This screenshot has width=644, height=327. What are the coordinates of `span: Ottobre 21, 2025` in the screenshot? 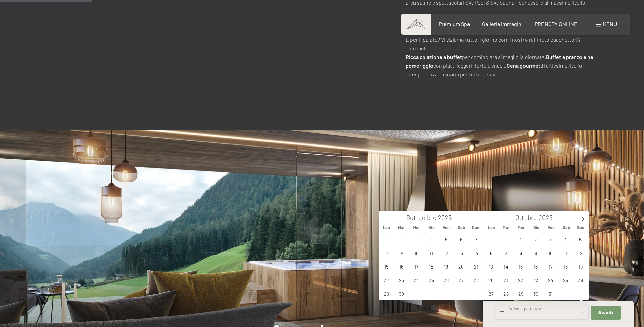 It's located at (506, 280).